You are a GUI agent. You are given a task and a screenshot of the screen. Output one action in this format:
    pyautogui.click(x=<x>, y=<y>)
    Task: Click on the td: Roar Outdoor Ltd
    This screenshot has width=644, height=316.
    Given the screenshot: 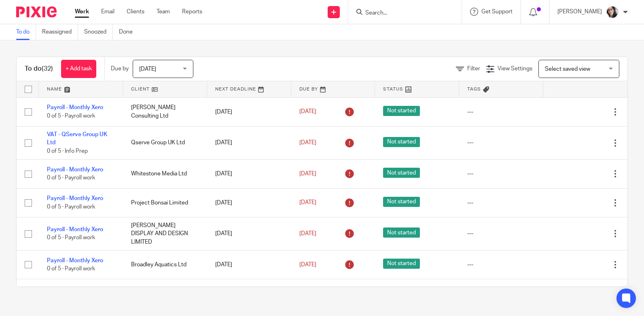 What is the action you would take?
    pyautogui.click(x=165, y=293)
    